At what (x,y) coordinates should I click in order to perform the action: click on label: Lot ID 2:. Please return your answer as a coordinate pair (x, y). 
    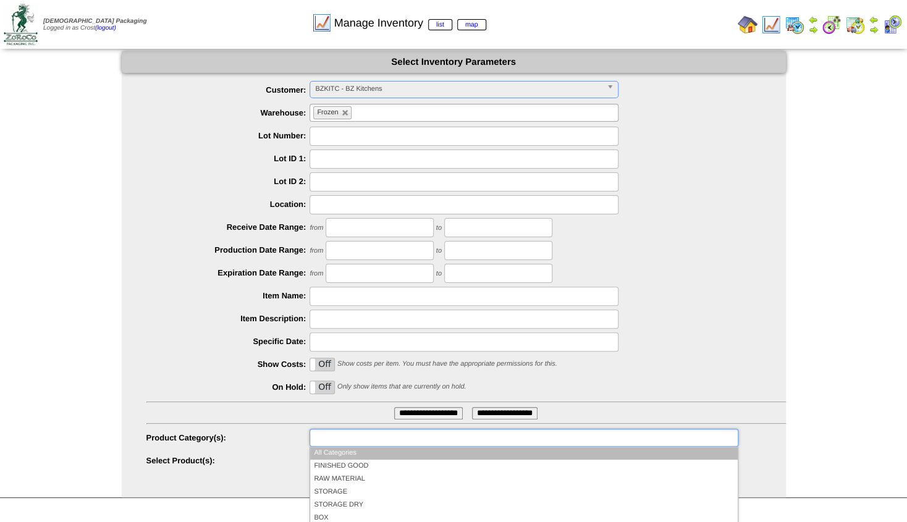
    Looking at the image, I should click on (228, 181).